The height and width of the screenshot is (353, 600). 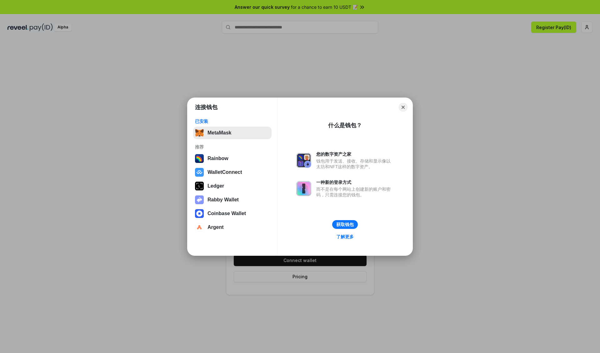 I want to click on button: WalletConnect, so click(x=232, y=172).